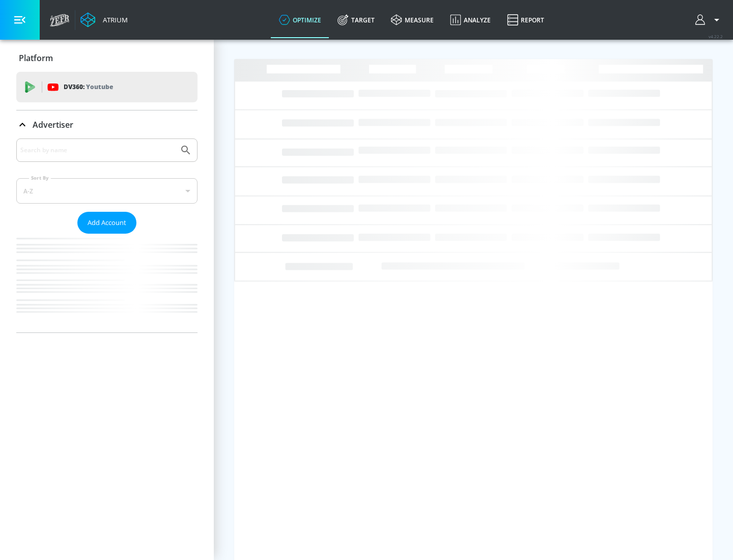  I want to click on a: Analyze, so click(471, 20).